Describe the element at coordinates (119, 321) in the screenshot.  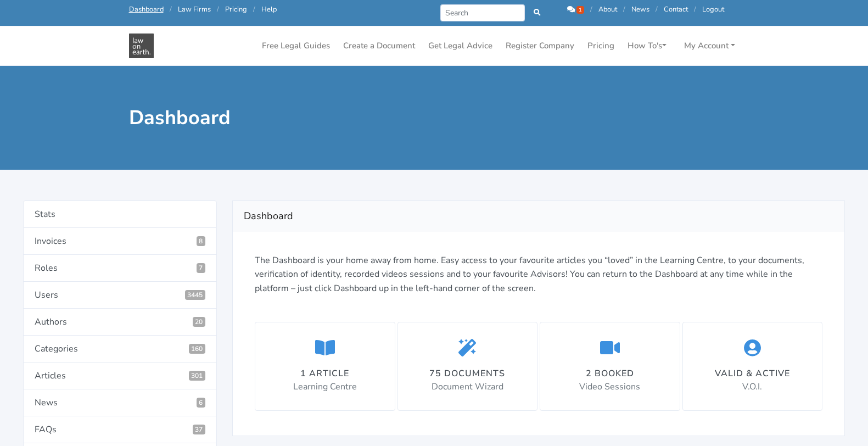
I see `a: Authors20` at that location.